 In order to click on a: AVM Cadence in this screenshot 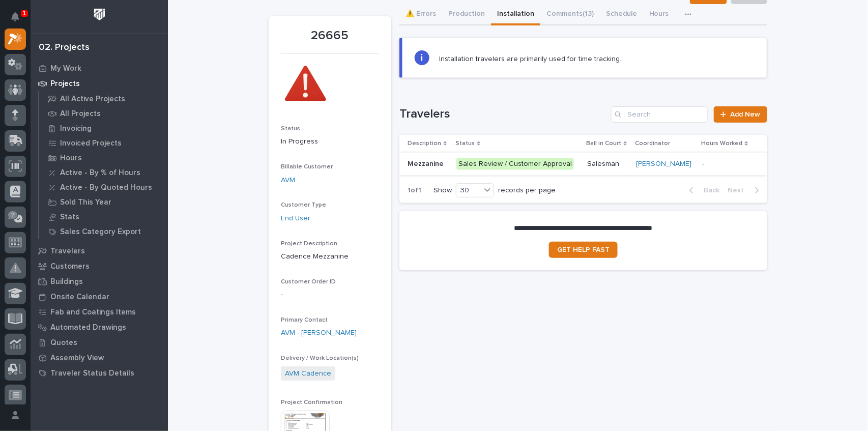, I will do `click(308, 374)`.